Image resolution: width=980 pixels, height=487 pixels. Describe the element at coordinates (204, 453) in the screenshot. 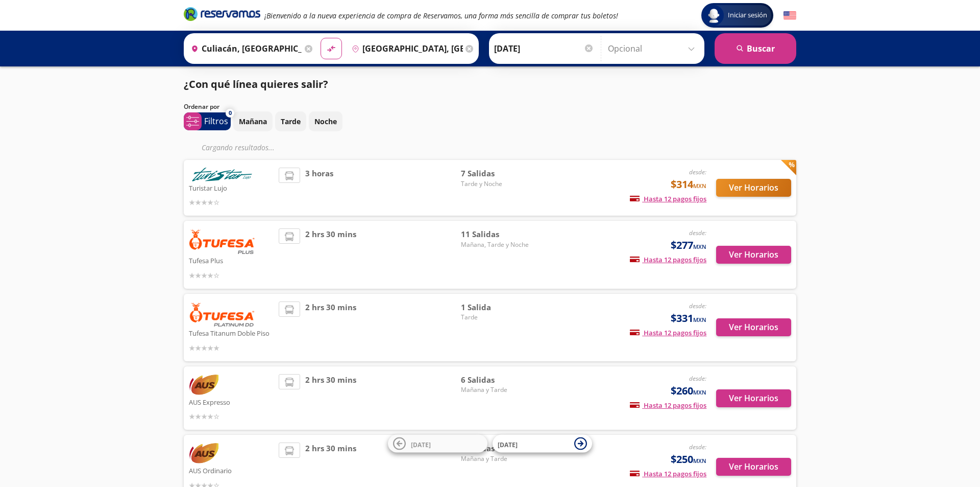

I see `img: AUS Ordinario` at that location.